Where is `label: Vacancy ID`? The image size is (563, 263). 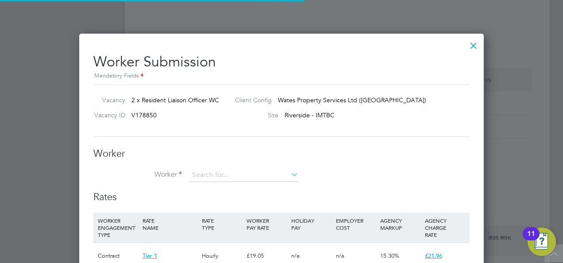
label: Vacancy ID is located at coordinates (107, 115).